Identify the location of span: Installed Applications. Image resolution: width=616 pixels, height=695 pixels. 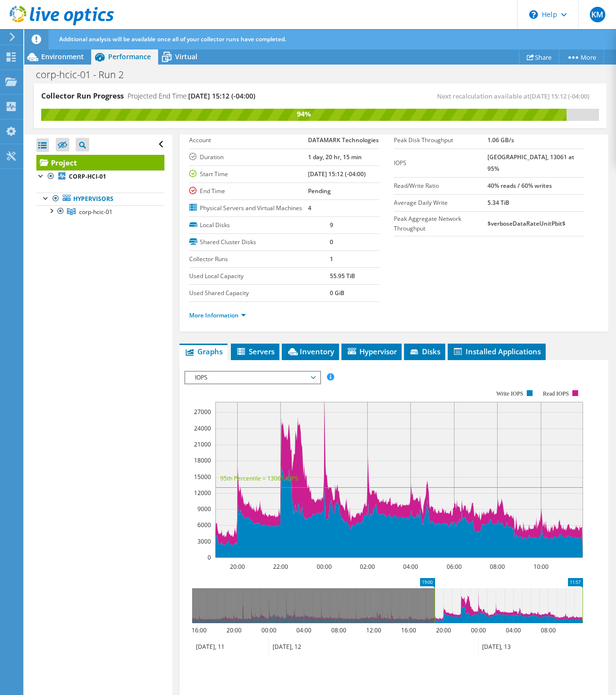
(496, 351).